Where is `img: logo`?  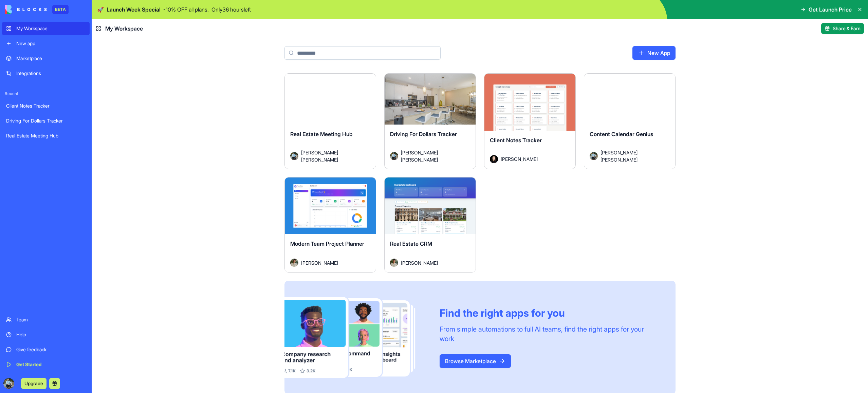 img: logo is located at coordinates (26, 10).